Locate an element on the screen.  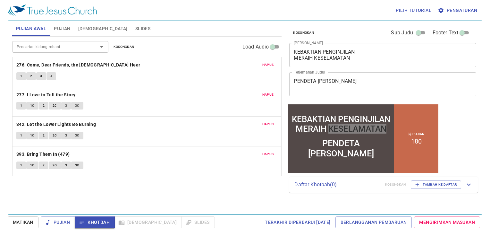
b: 393. Bring Them In (479) is located at coordinates (43, 154).